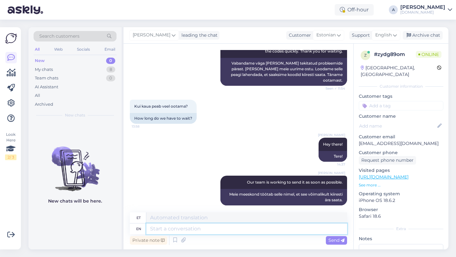 This screenshot has width=456, height=257. Describe the element at coordinates (333, 144) in the screenshot. I see `span: Hey there!` at that location.